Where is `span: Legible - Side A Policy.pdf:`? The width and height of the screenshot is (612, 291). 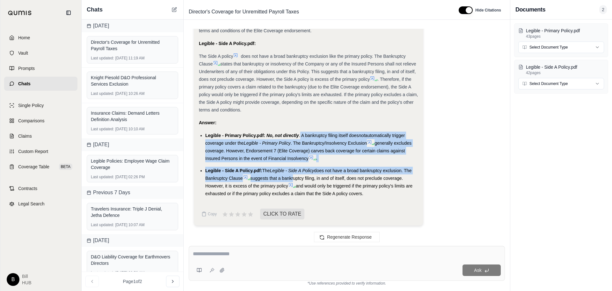 span: Legible - Side A Policy.pdf: is located at coordinates (234, 170).